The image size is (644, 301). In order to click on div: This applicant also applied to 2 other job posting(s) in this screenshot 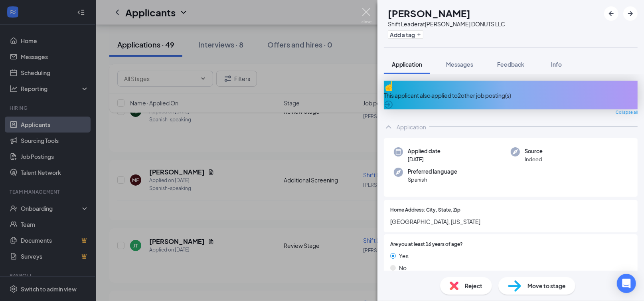, I will do `click(510, 95)`.